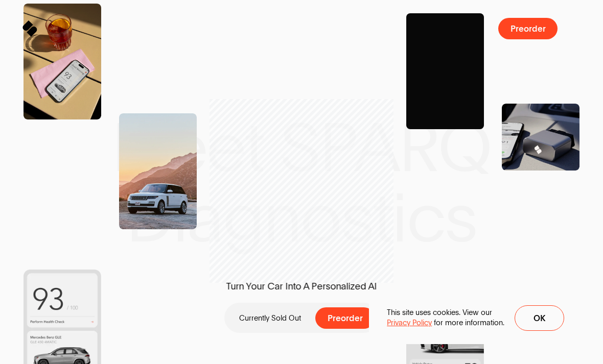  What do you see at coordinates (270, 318) in the screenshot?
I see `p: Currently Sold Out` at bounding box center [270, 318].